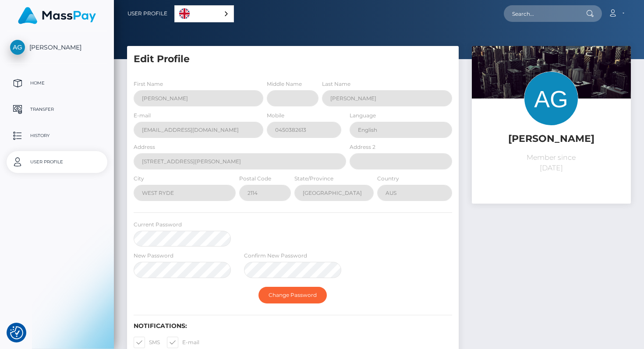 This screenshot has width=644, height=349. What do you see at coordinates (57, 109) in the screenshot?
I see `p: Transfer` at bounding box center [57, 109].